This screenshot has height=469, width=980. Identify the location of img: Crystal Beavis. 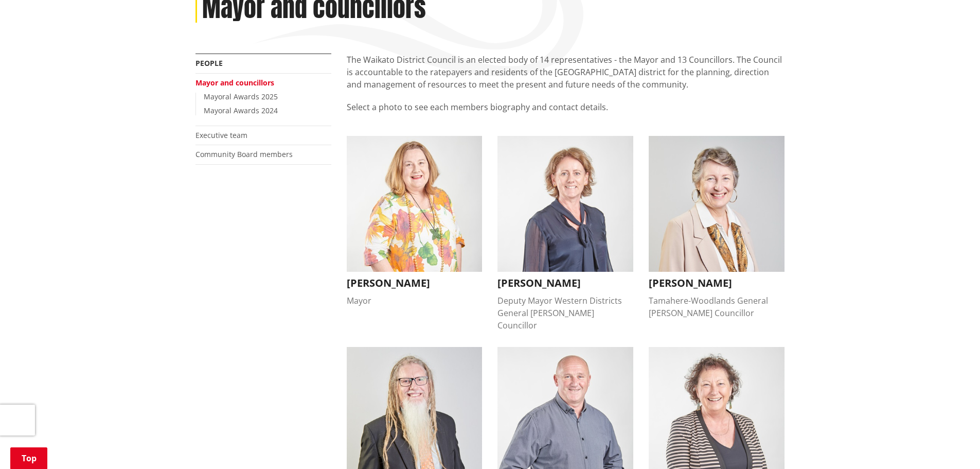
(716, 204).